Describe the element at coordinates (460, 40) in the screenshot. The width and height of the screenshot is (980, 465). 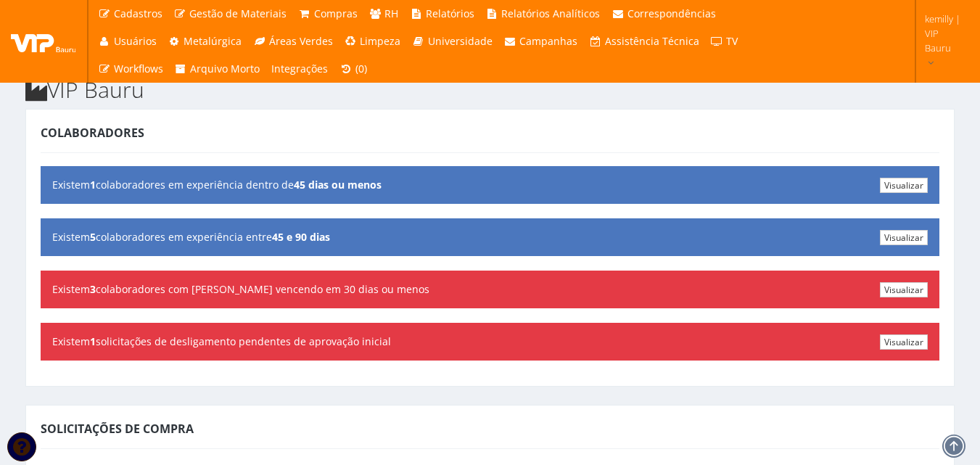
I see `span: Universidade` at that location.